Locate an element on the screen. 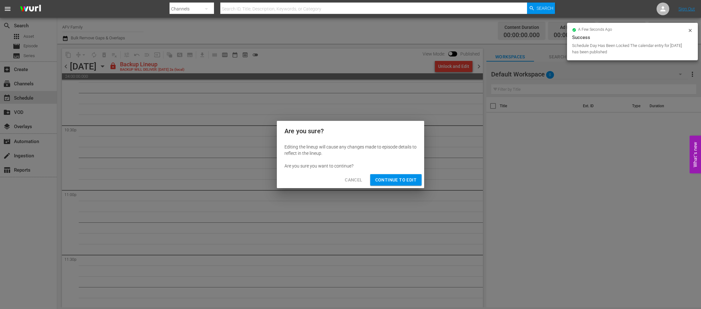 Image resolution: width=701 pixels, height=309 pixels. span: Continue to Edit is located at coordinates (396, 180).